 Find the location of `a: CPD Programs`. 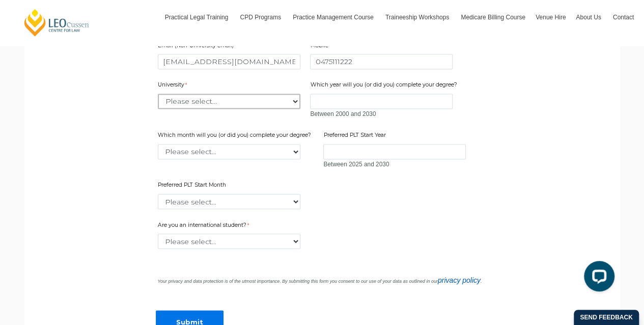

a: CPD Programs is located at coordinates (261, 17).